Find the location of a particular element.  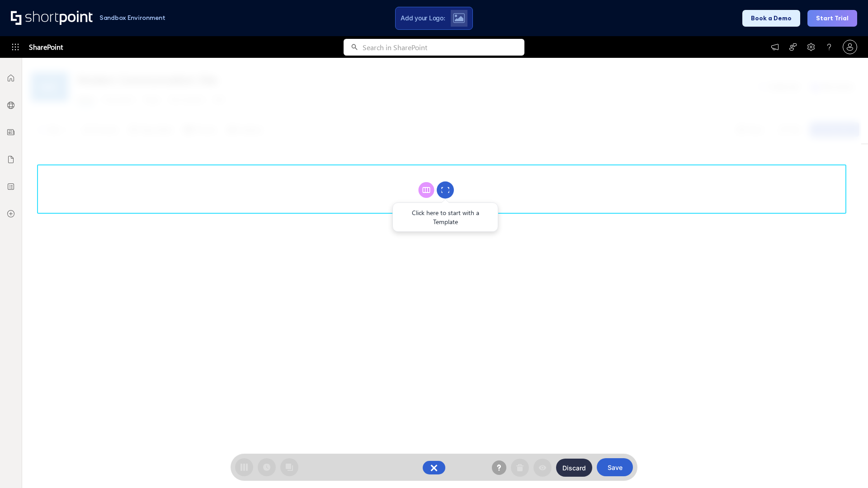

h1: Sandbox Environment is located at coordinates (132, 18).